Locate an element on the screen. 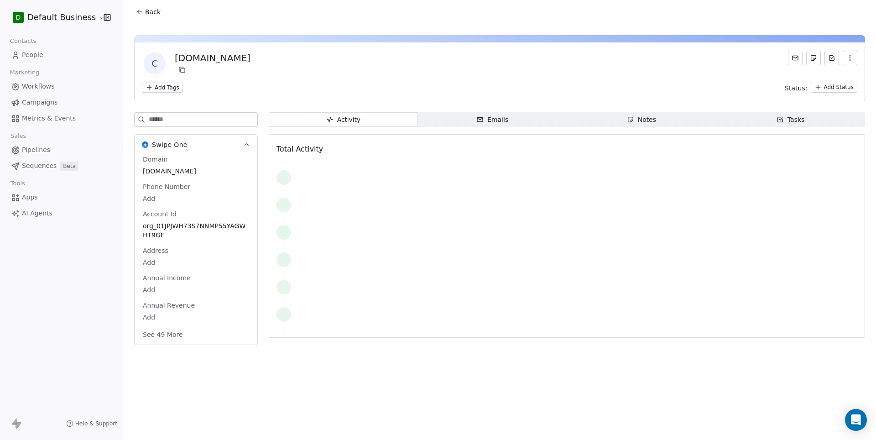  span: People is located at coordinates (32, 55).